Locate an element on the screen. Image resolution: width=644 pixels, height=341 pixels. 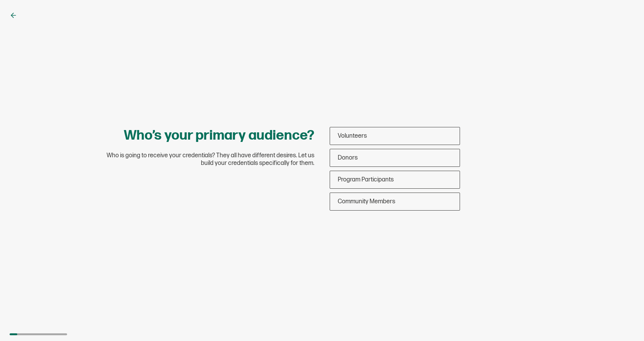
span: Volunteers is located at coordinates (353, 136).